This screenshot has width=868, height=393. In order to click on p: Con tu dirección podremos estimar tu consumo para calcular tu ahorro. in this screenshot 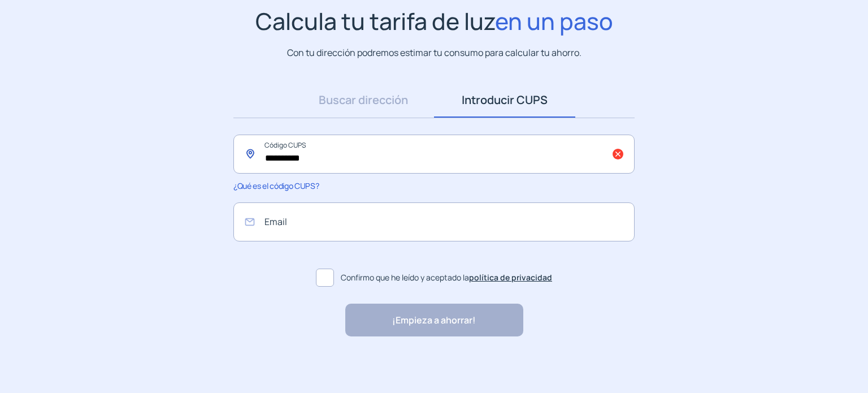, I will do `click(434, 52)`.